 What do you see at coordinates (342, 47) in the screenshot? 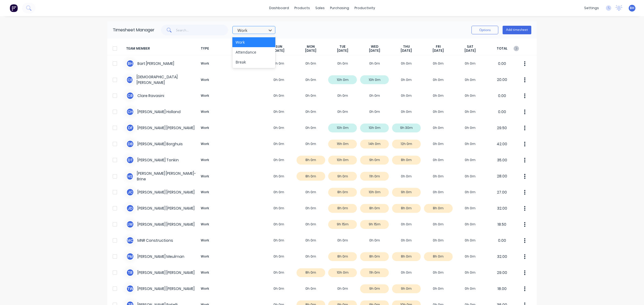
I see `span: TUE` at bounding box center [342, 47].